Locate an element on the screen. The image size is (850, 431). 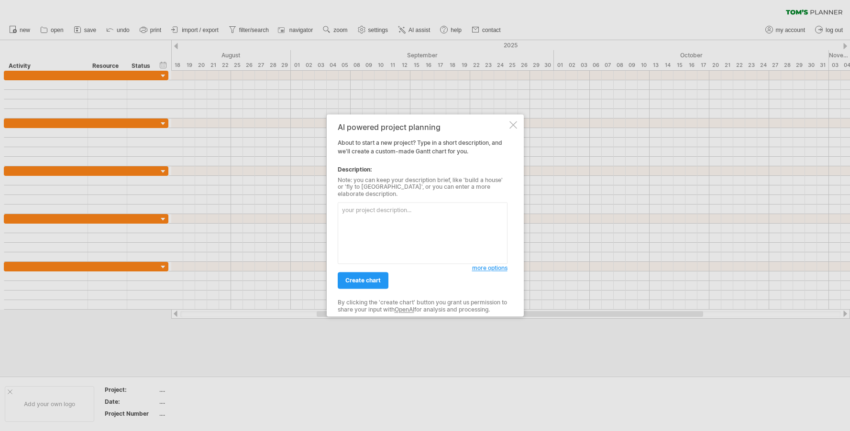
span: more options is located at coordinates (490, 268).